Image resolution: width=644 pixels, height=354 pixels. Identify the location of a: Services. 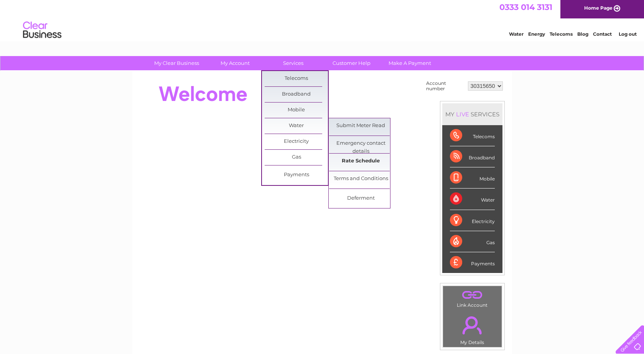
(293, 63).